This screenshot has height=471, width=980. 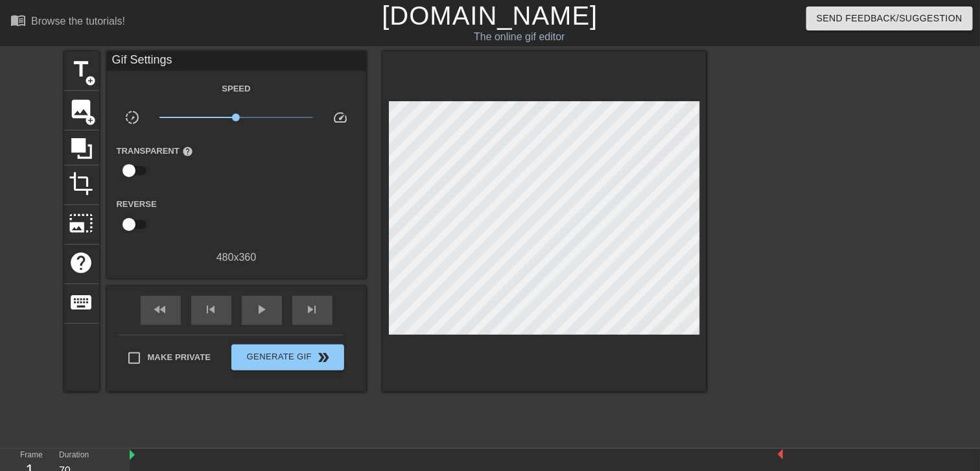 What do you see at coordinates (236, 89) in the screenshot?
I see `label: Speed` at bounding box center [236, 89].